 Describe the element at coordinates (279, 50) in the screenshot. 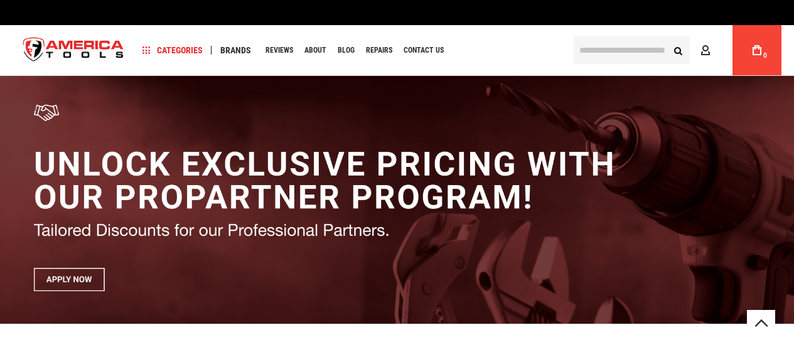

I see `span: Reviews` at that location.